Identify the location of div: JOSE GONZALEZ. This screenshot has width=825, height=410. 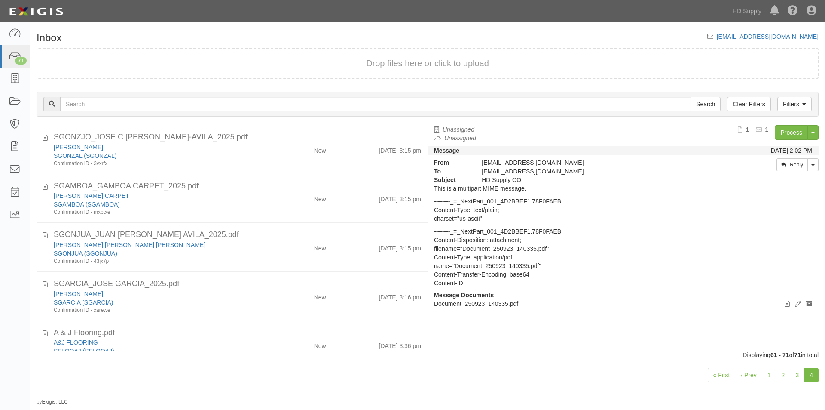
(158, 147).